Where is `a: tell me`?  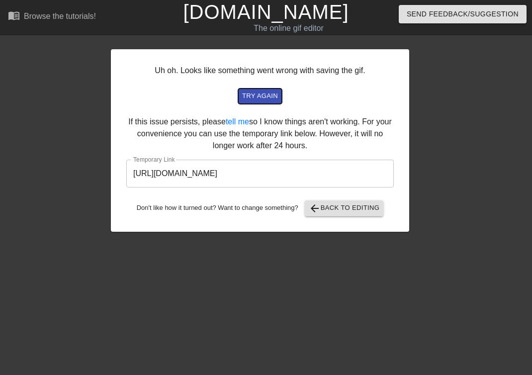 a: tell me is located at coordinates (237, 121).